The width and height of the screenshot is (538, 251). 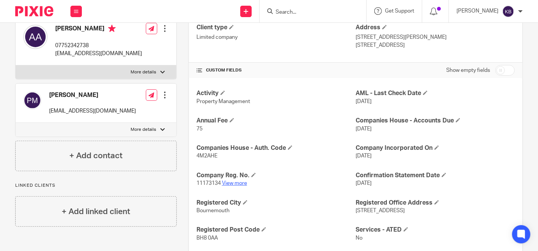 What do you see at coordinates (435, 121) in the screenshot?
I see `h4: Companies House - Accounts Due` at bounding box center [435, 121].